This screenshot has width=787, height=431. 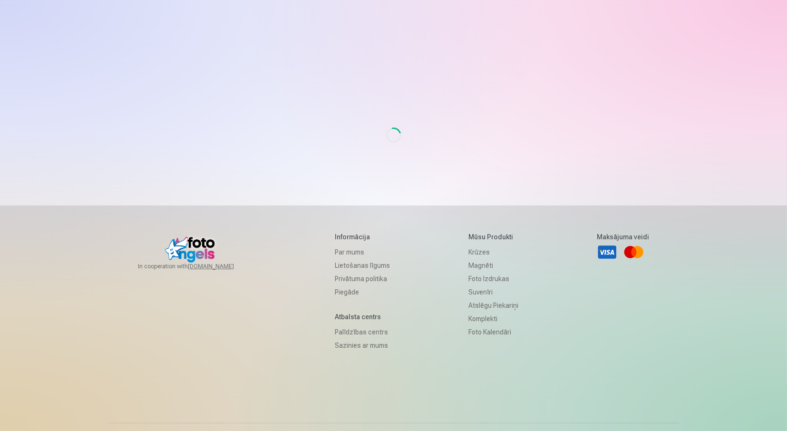 What do you see at coordinates (363, 345) in the screenshot?
I see `a: Sazinies ar mums` at bounding box center [363, 345].